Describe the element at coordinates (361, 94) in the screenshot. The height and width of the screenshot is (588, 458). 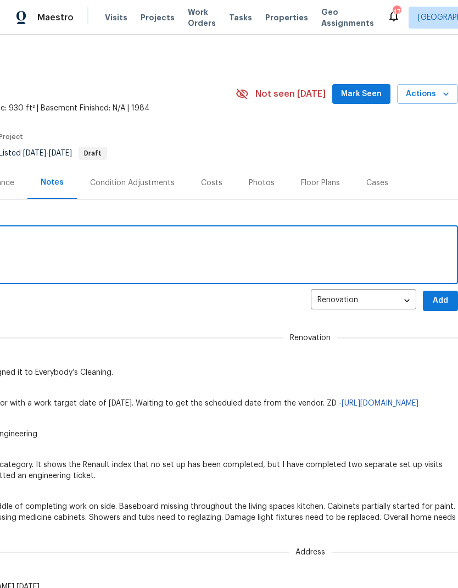
I see `button: Mark Seen` at that location.